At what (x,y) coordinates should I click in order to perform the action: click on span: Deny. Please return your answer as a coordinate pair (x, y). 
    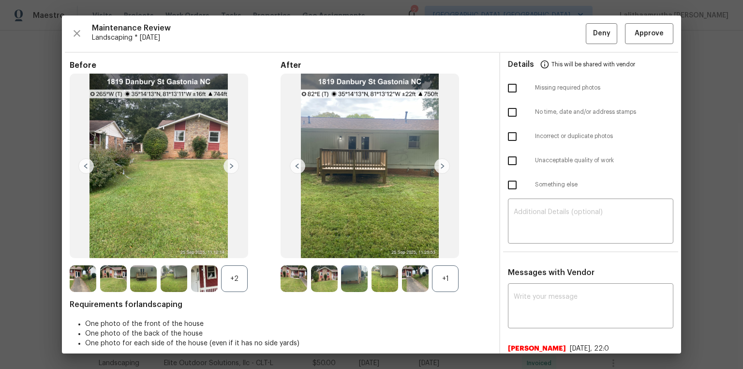
    Looking at the image, I should click on (602, 33).